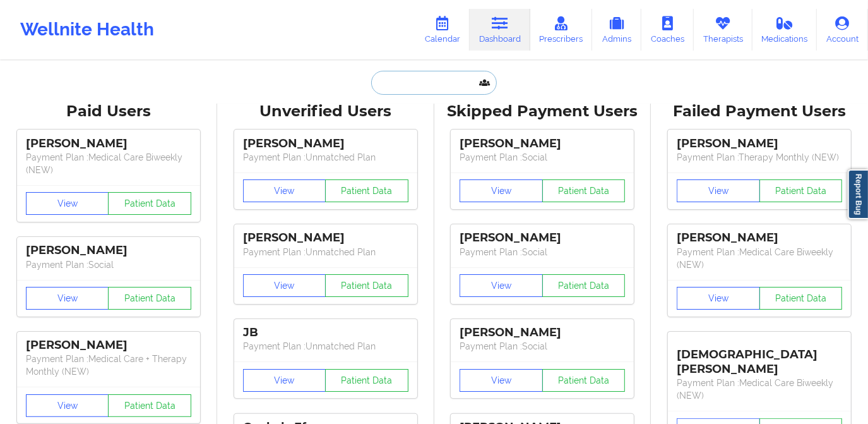  I want to click on a: Coaches, so click(667, 29).